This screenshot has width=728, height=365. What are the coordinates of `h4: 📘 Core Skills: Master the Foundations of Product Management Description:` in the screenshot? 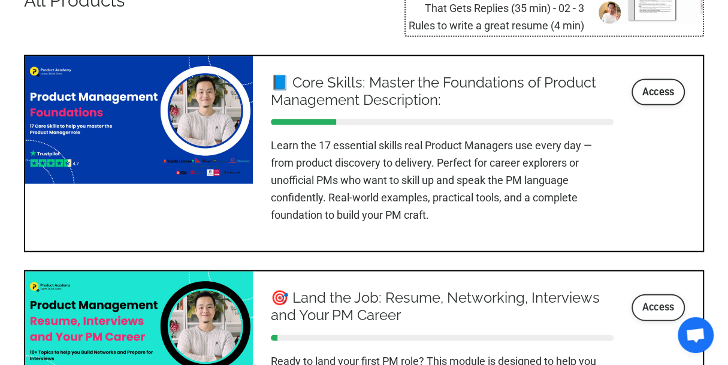 It's located at (442, 92).